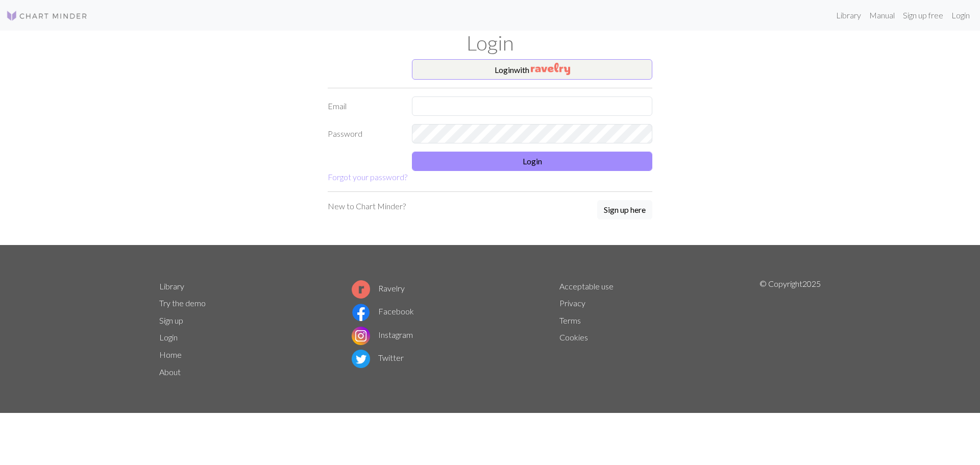 This screenshot has height=465, width=980. What do you see at coordinates (170, 354) in the screenshot?
I see `a: Home` at bounding box center [170, 354].